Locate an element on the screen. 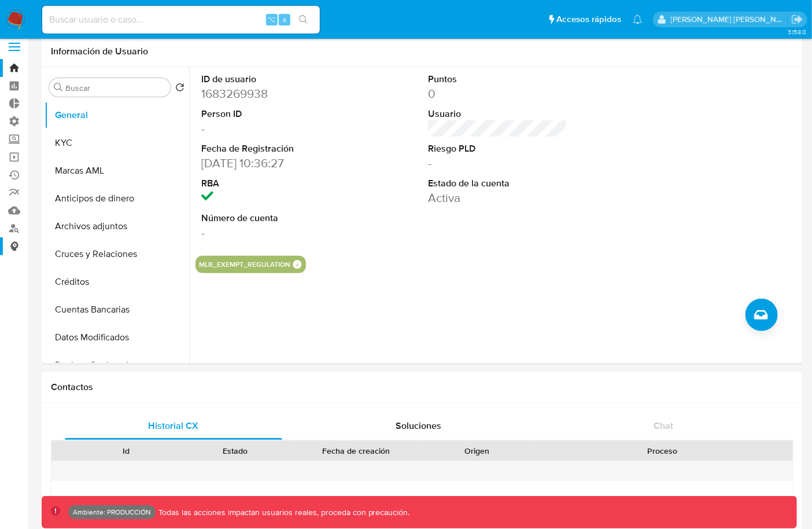  input: Buscar usuario o caso... is located at coordinates (181, 20).